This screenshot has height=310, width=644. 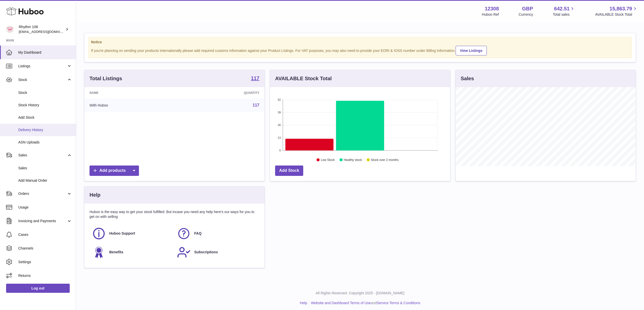 I want to click on div: Rhythm 108, so click(x=41, y=29).